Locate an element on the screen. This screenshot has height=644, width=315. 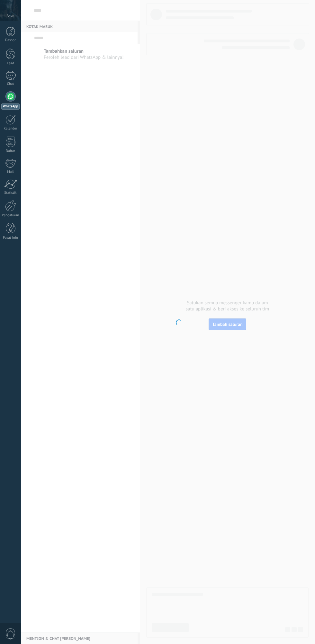
span: Akun is located at coordinates (11, 15).